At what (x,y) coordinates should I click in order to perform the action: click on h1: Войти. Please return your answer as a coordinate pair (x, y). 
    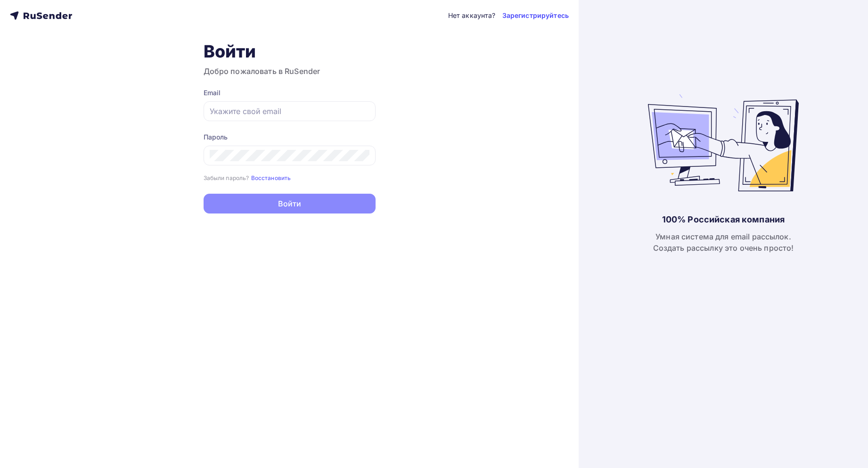
    Looking at the image, I should click on (290, 52).